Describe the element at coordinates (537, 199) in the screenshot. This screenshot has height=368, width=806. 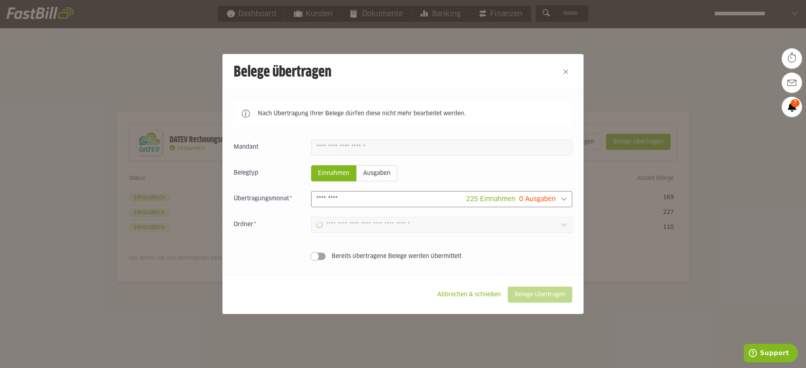
I see `span: 0 Ausgaben` at that location.